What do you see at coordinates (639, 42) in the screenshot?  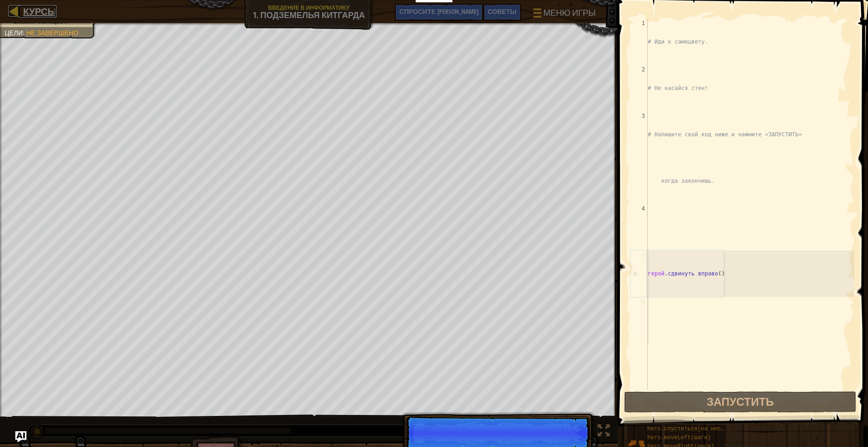 I see `div: 1` at bounding box center [639, 42].